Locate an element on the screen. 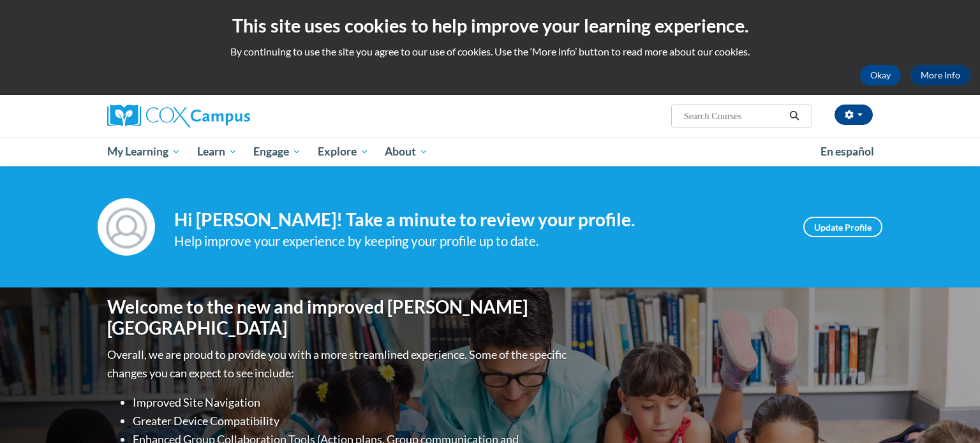 The image size is (980, 443). input: Search Courses is located at coordinates (734, 116).